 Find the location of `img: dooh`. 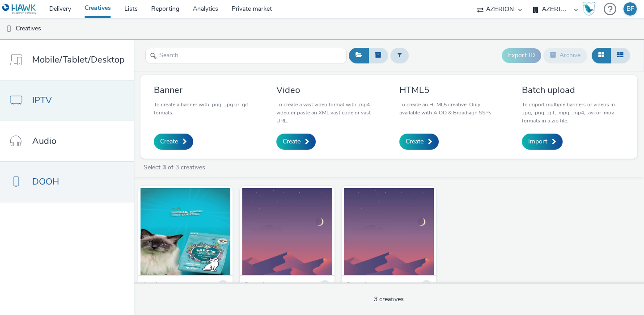

img: dooh is located at coordinates (9, 29).